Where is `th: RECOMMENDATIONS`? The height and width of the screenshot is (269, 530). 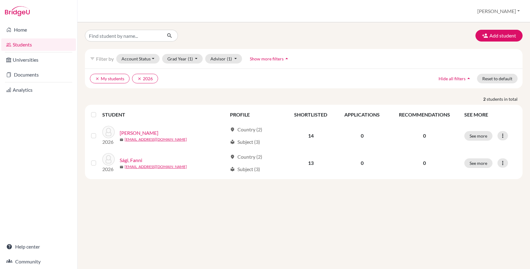
th: RECOMMENDATIONS is located at coordinates (424, 115).